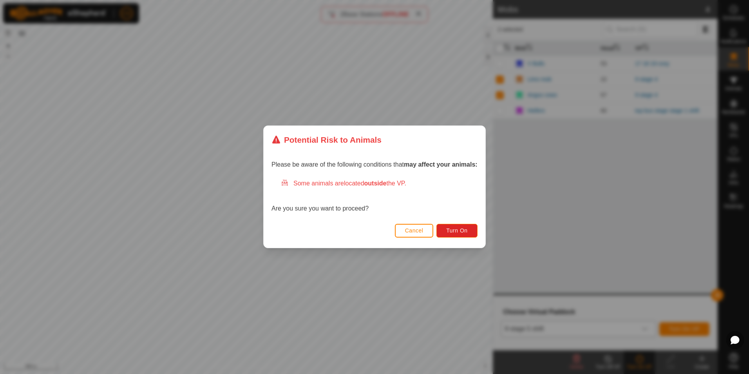 The height and width of the screenshot is (374, 749). Describe the element at coordinates (326, 140) in the screenshot. I see `div: Potential Risk to Animals` at that location.